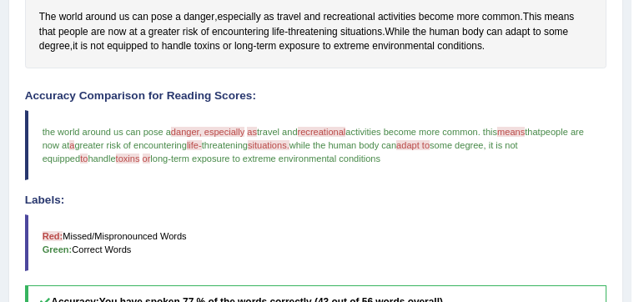  I want to click on span: some degree, so click(457, 145).